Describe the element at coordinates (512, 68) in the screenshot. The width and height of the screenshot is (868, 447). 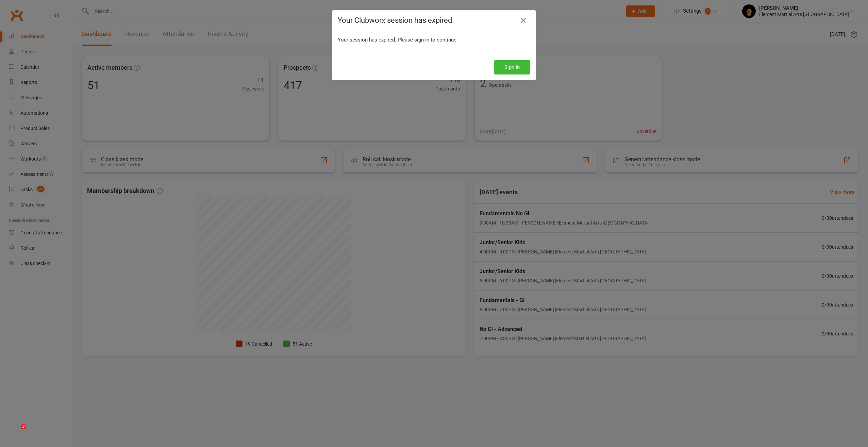
I see `button: Sign In` at that location.